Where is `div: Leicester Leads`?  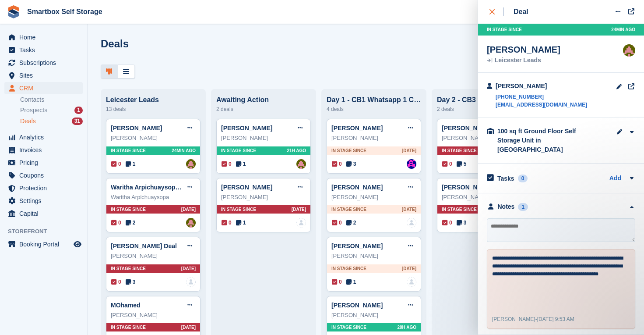
div: Leicester Leads is located at coordinates (153, 100).